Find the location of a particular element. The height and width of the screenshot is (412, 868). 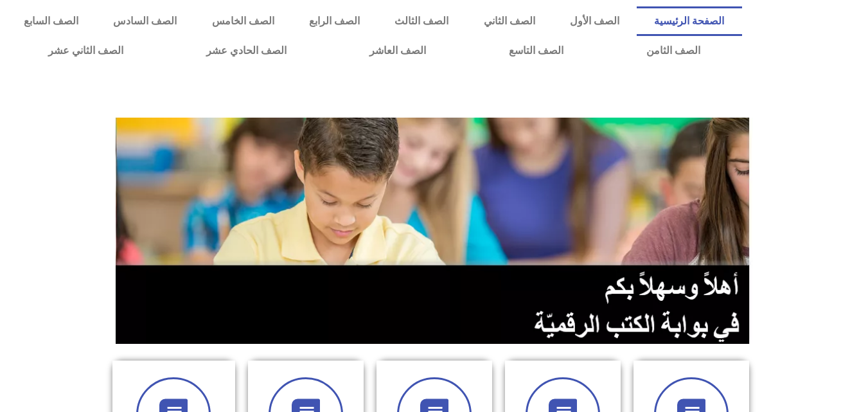

a: الصف الرابع is located at coordinates (334, 21).